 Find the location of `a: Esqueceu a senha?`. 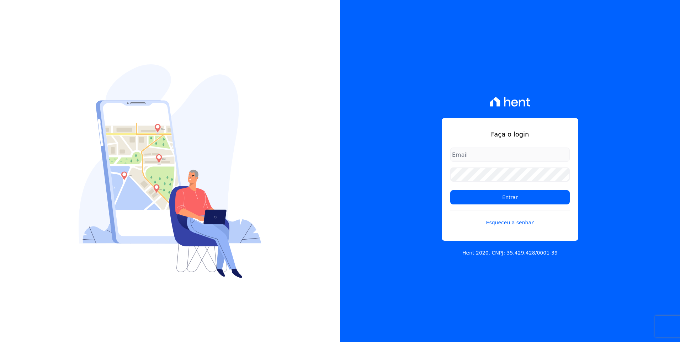

a: Esqueceu a senha? is located at coordinates (510, 218).